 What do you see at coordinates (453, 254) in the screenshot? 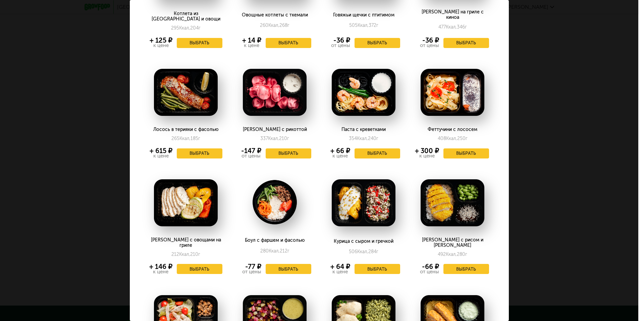
I see `div: 492 280` at bounding box center [453, 254].